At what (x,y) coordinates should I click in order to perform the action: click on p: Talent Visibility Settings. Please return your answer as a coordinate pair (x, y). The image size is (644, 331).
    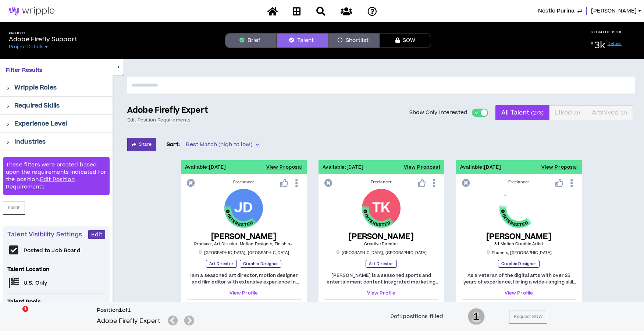
    Looking at the image, I should click on (48, 234).